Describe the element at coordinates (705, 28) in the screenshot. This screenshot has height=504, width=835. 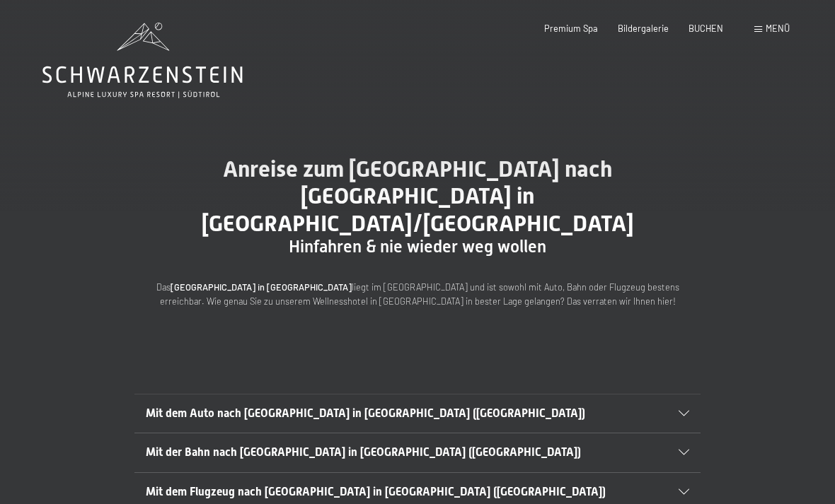
I see `a: BUCHEN` at that location.